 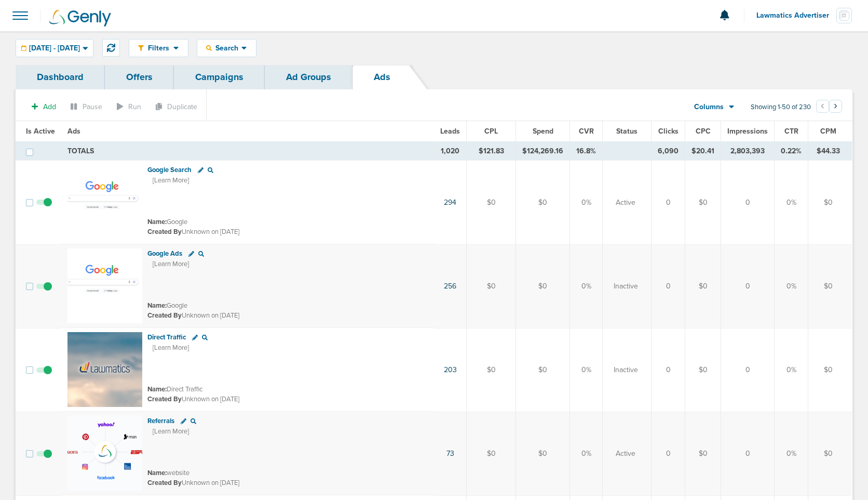 What do you see at coordinates (139, 77) in the screenshot?
I see `a: Offers` at bounding box center [139, 77].